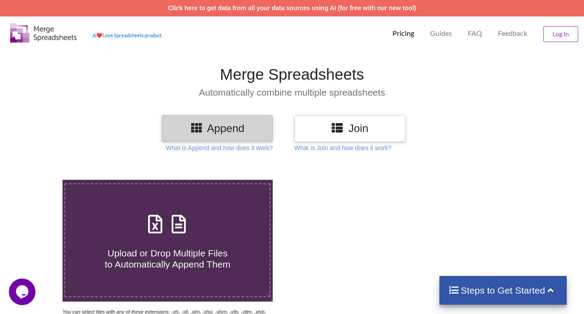 The height and width of the screenshot is (314, 584). I want to click on span: Upload or Drop Multiple Files to Automatically Append Them, so click(167, 259).